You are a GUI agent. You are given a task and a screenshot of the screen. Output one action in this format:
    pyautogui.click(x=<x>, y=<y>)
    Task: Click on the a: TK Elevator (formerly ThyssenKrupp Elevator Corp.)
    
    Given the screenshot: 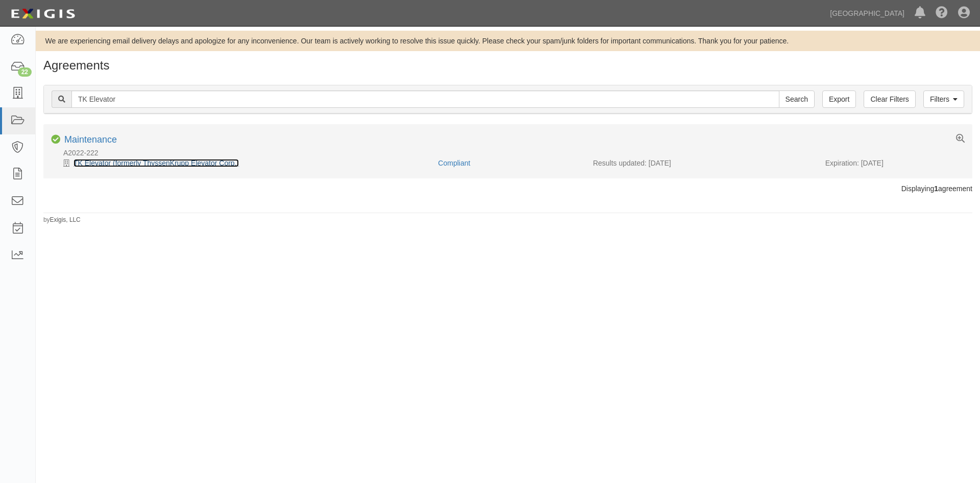 What is the action you would take?
    pyautogui.click(x=156, y=163)
    